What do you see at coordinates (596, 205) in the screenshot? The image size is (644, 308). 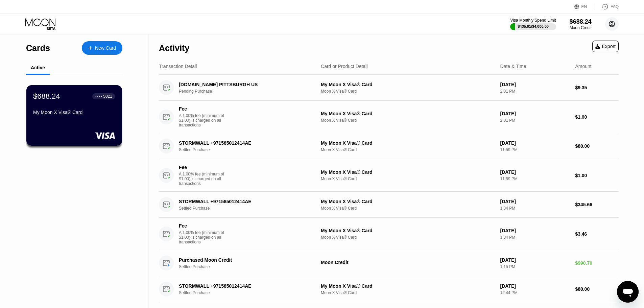 I see `div: $345.66` at bounding box center [596, 205].